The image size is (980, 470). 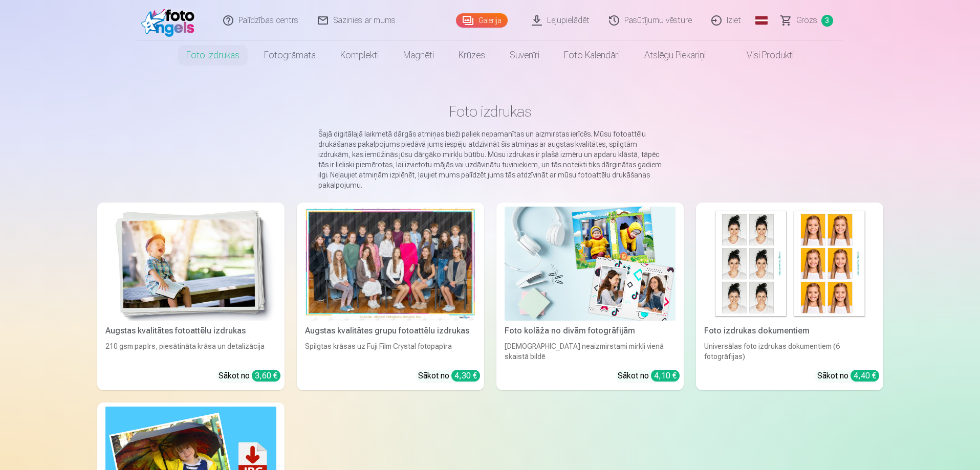 What do you see at coordinates (762, 55) in the screenshot?
I see `a: Visi produkti` at bounding box center [762, 55].